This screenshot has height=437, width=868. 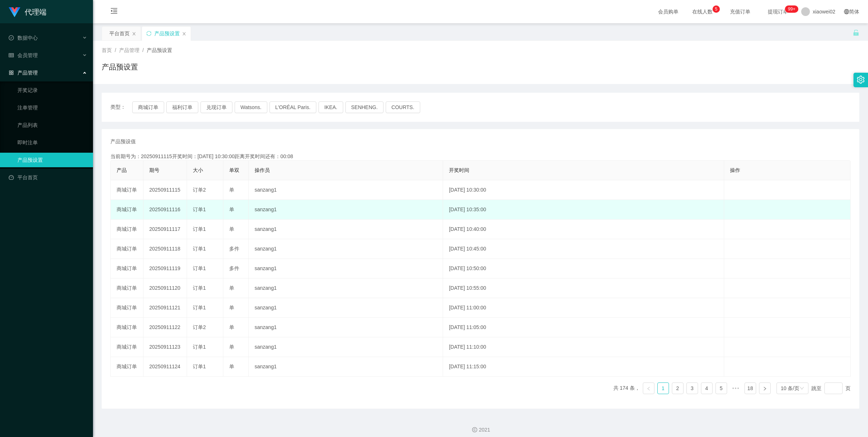 I want to click on li: 向后 5 页, so click(x=736, y=388).